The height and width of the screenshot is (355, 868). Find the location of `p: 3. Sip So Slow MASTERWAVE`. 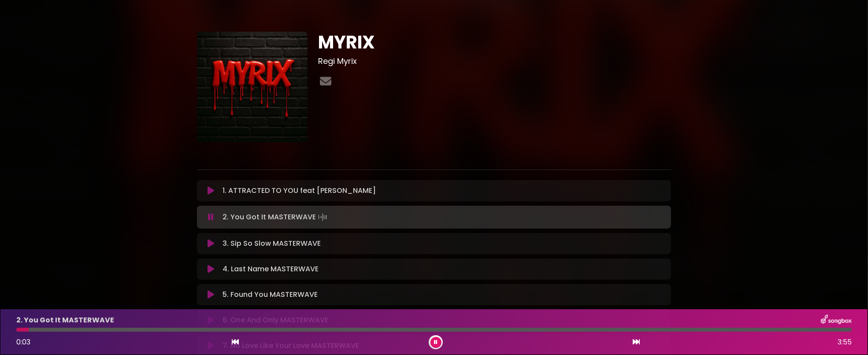

p: 3. Sip So Slow MASTERWAVE is located at coordinates (272, 243).